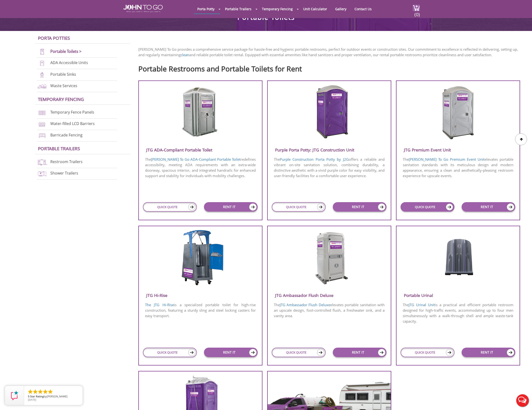  What do you see at coordinates (305, 305) in the screenshot?
I see `a: JTG Ambassador Flush Deluxe` at bounding box center [305, 305].